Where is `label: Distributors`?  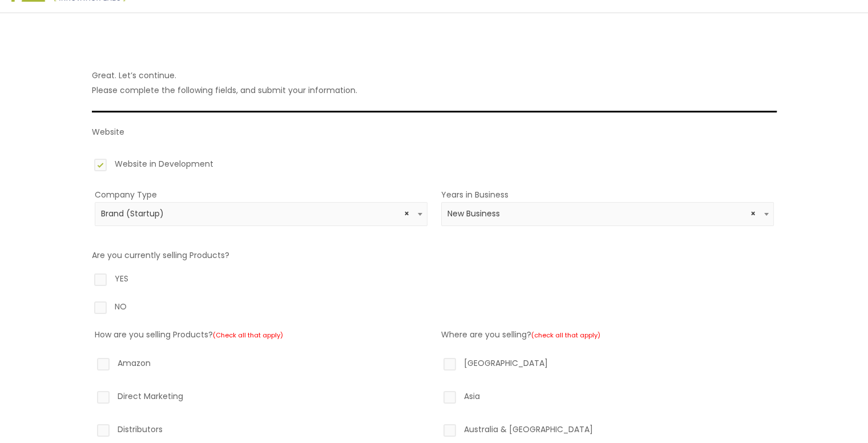
label: Distributors is located at coordinates (261, 431).